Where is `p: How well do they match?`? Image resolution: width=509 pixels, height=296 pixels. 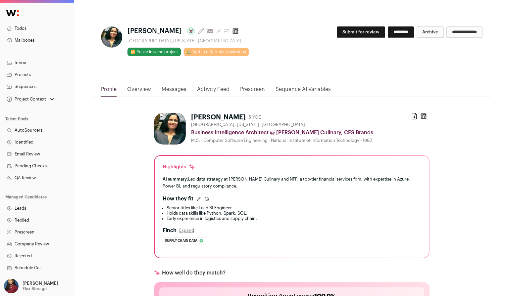
p: How well do they match? is located at coordinates (194, 273).